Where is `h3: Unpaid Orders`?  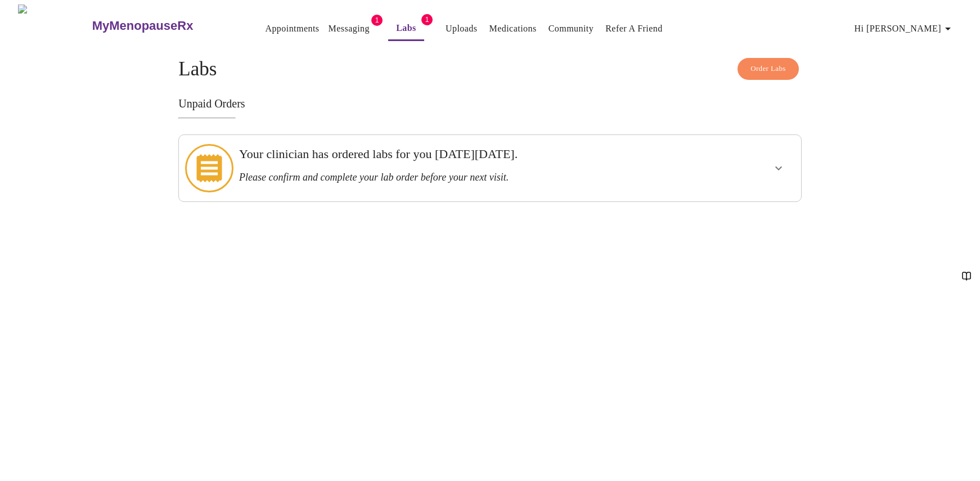
h3: Unpaid Orders is located at coordinates (489, 104).